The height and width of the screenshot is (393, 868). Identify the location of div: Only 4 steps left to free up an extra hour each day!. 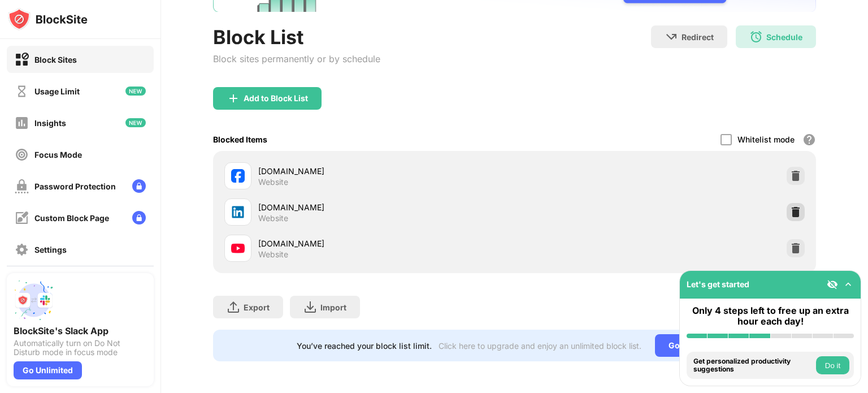
(770, 316).